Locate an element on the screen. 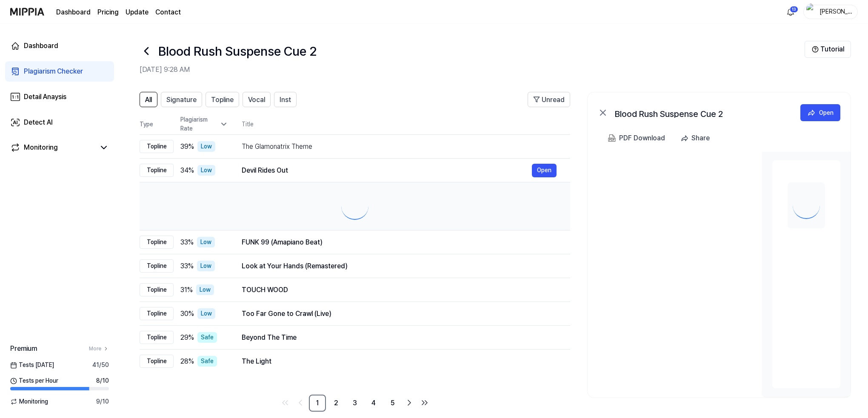 Image resolution: width=868 pixels, height=418 pixels. div: FUNK 99 (Amapiano Beat) is located at coordinates (399, 243).